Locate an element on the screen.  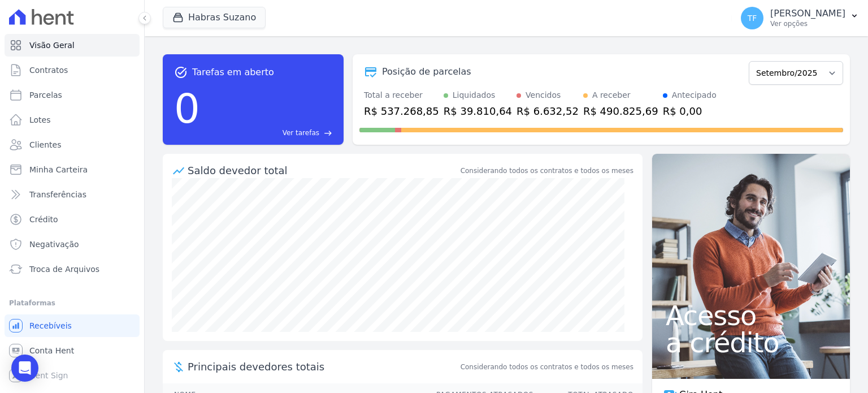
span: Crédito is located at coordinates (43, 219).